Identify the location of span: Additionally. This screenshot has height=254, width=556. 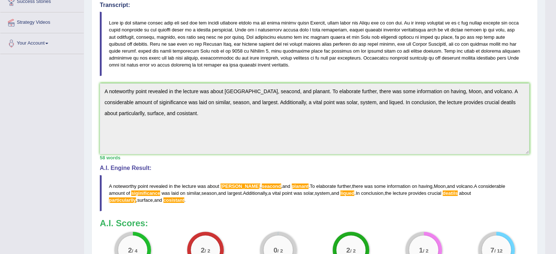
(255, 193).